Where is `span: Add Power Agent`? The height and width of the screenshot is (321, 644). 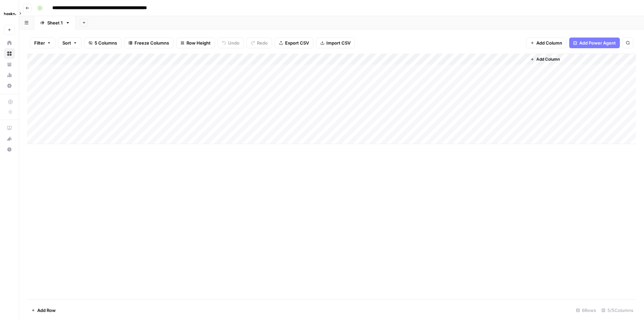
span: Add Power Agent is located at coordinates (597, 43).